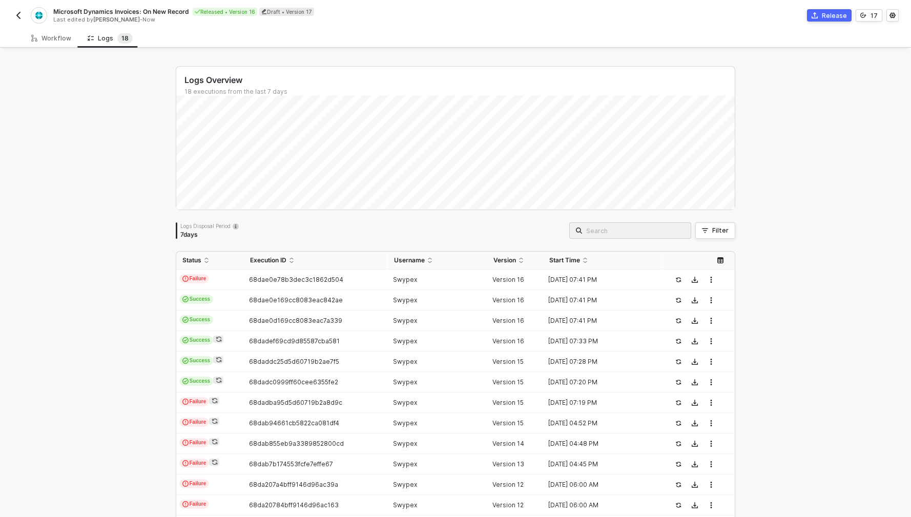  What do you see at coordinates (254, 19) in the screenshot?
I see `div: Last edited by - Now` at bounding box center [254, 19].